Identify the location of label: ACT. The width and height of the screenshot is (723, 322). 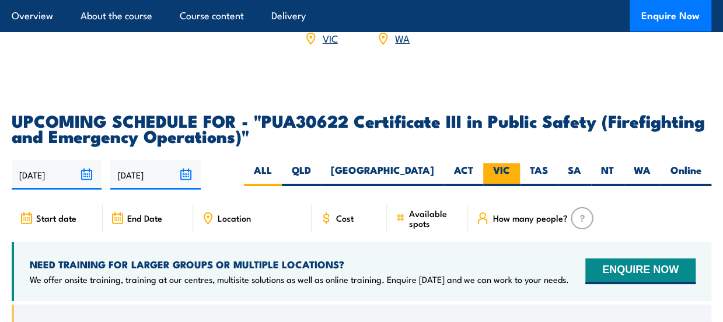
(463, 174).